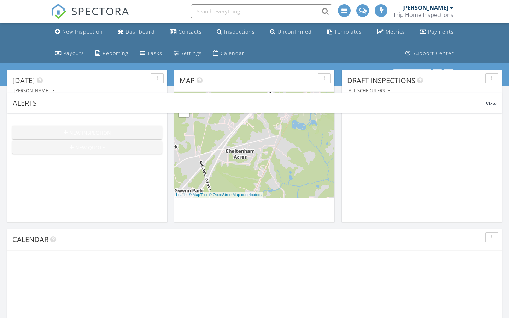 Image resolution: width=509 pixels, height=318 pixels. What do you see at coordinates (236, 32) in the screenshot?
I see `a: Inspections` at bounding box center [236, 32].